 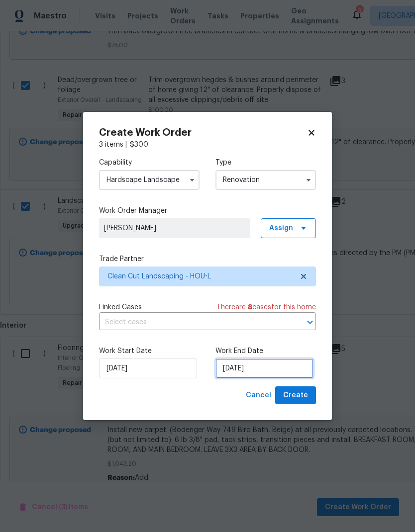 I want to click on h2: Create Work Order, so click(x=203, y=133).